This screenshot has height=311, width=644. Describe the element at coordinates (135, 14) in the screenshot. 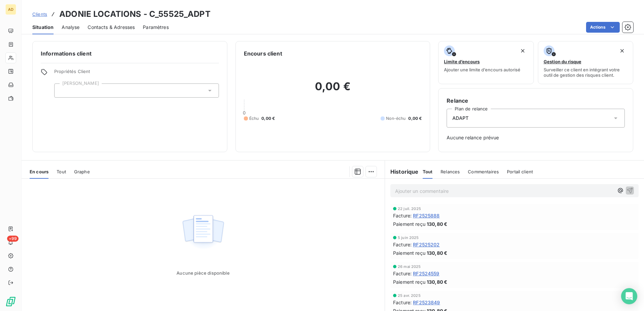

I see `h3: ADONIE LOCATIONS - C_55525_ADPT` at that location.